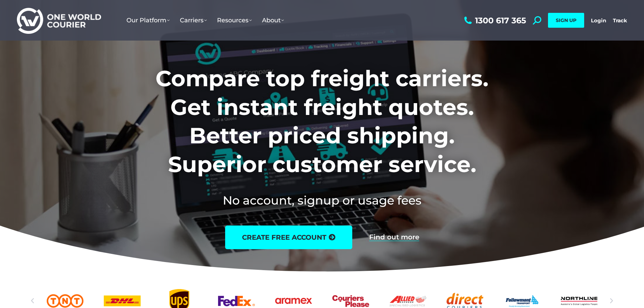 The height and width of the screenshot is (308, 644). I want to click on a: 1300 617 365, so click(495, 21).